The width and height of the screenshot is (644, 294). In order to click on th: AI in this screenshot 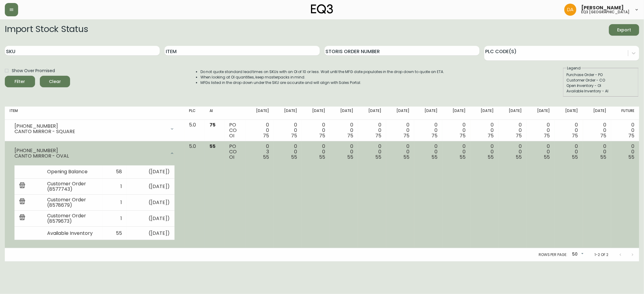, I will do `click(214, 113)`.